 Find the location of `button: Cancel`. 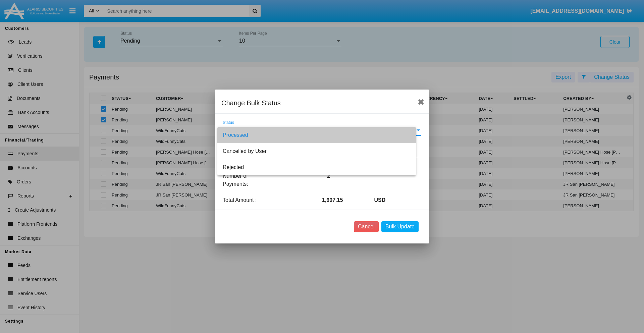

button: Cancel is located at coordinates (366, 227).